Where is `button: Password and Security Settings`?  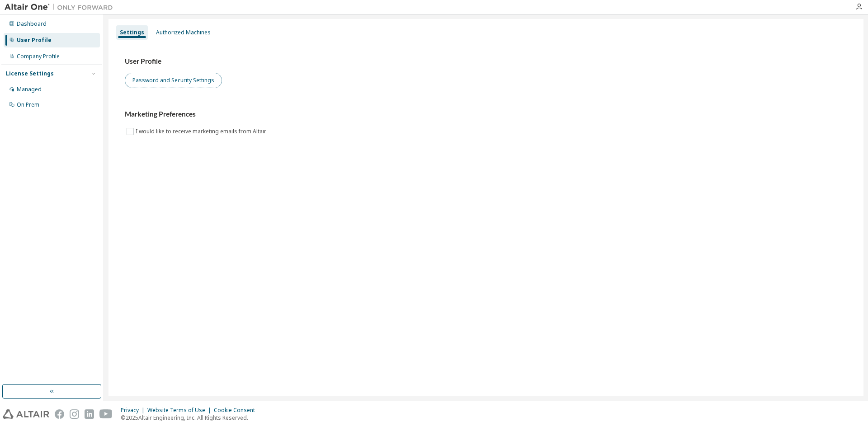 button: Password and Security Settings is located at coordinates (173, 80).